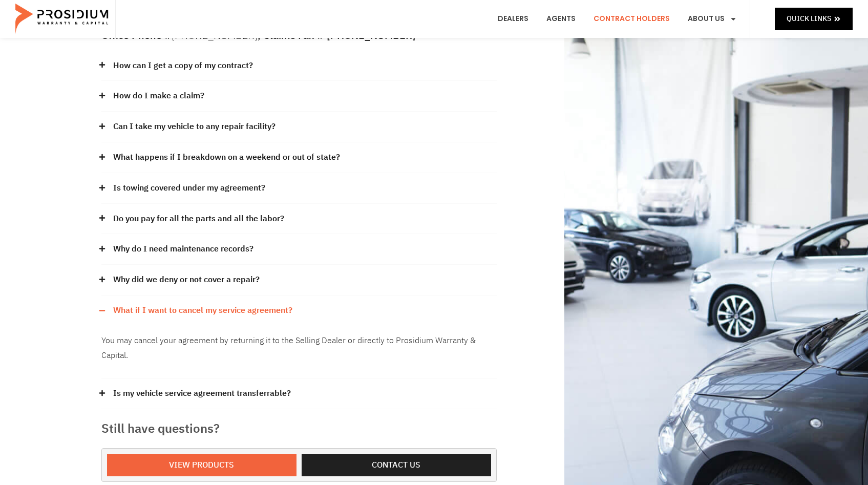 The height and width of the screenshot is (485, 868). Describe the element at coordinates (299, 158) in the screenshot. I see `div: What happens if I breakdown on a weekend or out of state?` at that location.